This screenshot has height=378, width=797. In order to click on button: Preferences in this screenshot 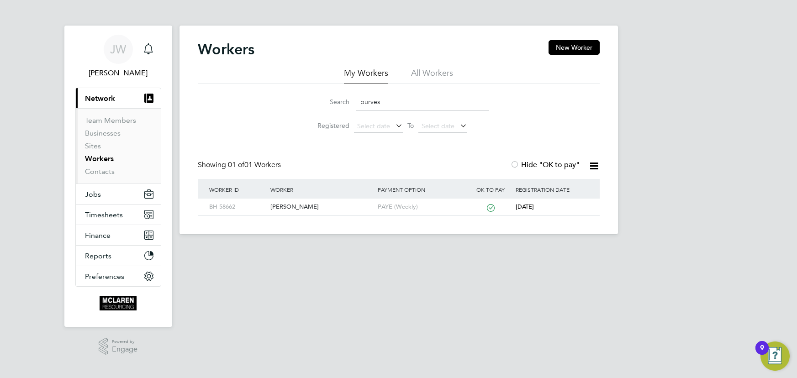, I will do `click(118, 276)`.